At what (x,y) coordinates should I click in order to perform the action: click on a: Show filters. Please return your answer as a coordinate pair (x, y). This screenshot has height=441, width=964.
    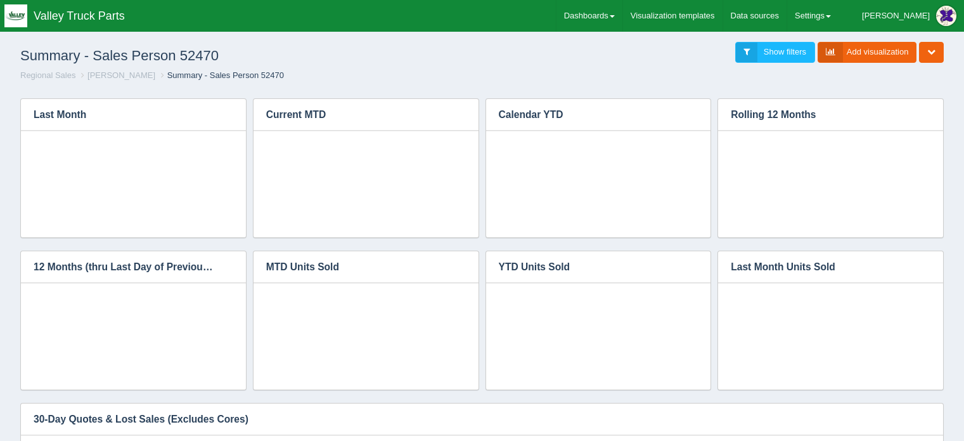
    Looking at the image, I should click on (775, 52).